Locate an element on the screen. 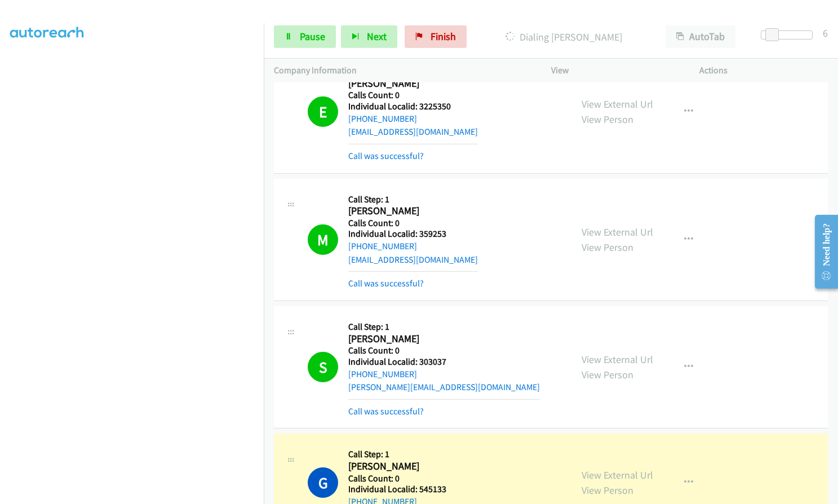 This screenshot has width=838, height=504. button: Next is located at coordinates (369, 37).